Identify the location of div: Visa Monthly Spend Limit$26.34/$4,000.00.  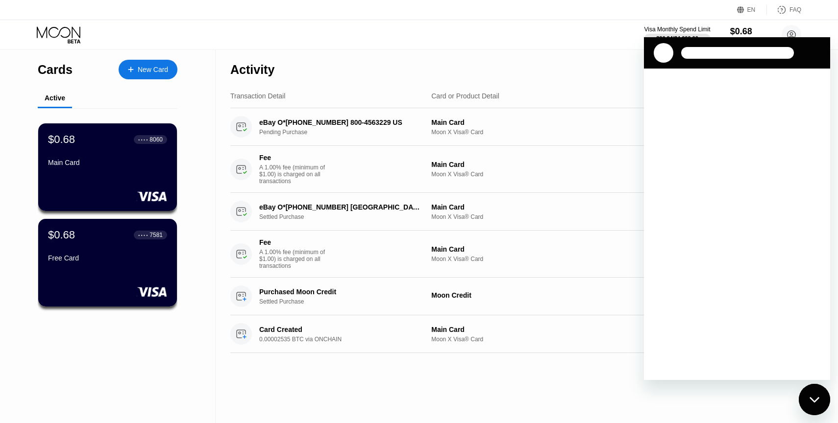
(677, 35).